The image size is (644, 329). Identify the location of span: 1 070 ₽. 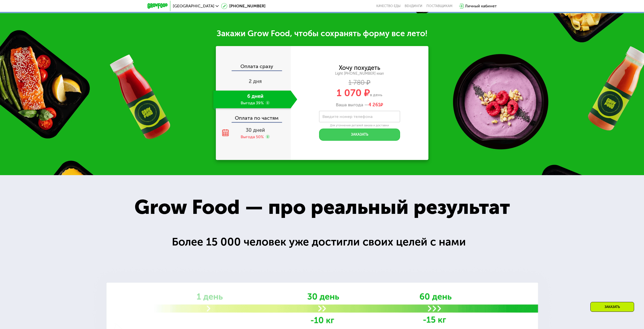
(353, 93).